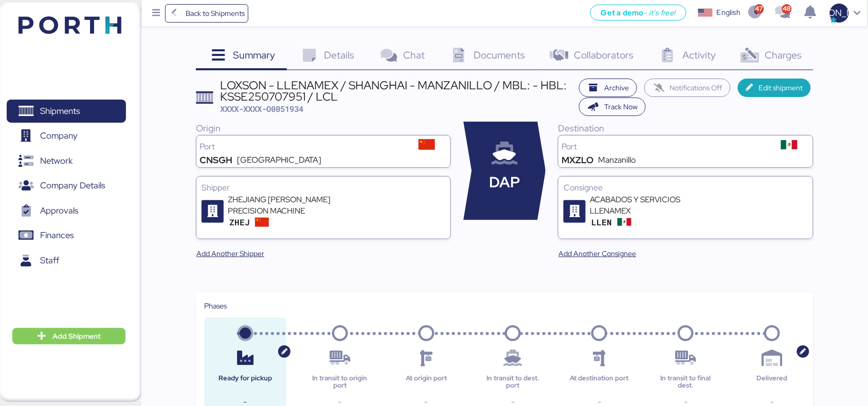 This screenshot has width=868, height=406. Describe the element at coordinates (729, 13) in the screenshot. I see `div: English` at that location.